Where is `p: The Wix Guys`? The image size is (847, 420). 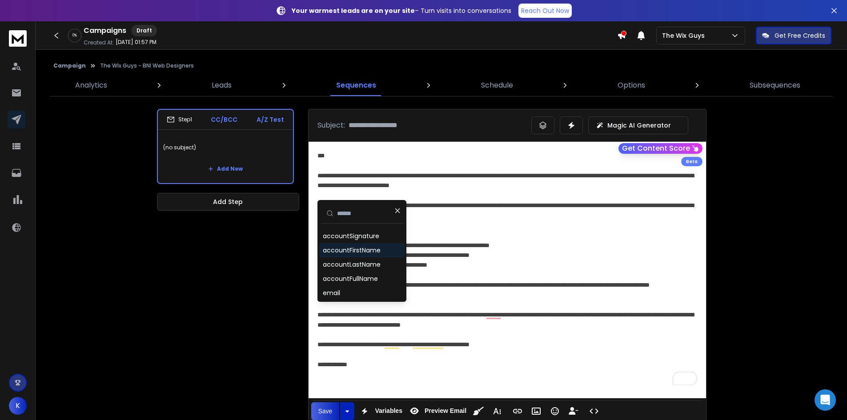 p: The Wix Guys is located at coordinates (685, 36).